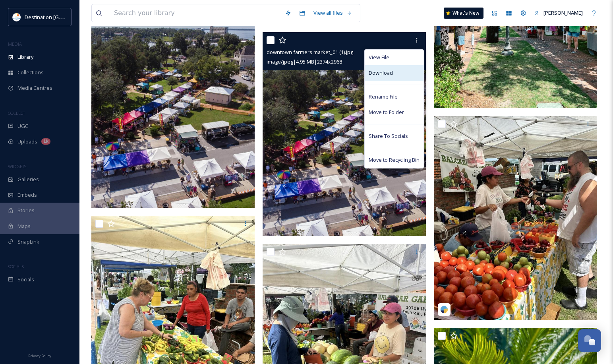 This screenshot has height=364, width=613. Describe the element at coordinates (22, 126) in the screenshot. I see `span: UGC` at that location.